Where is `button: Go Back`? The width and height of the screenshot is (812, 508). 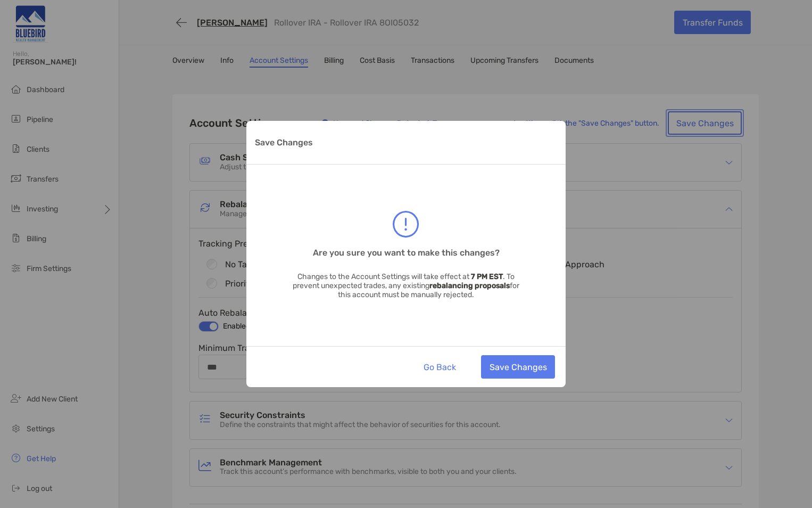 button: Go Back is located at coordinates (440, 367).